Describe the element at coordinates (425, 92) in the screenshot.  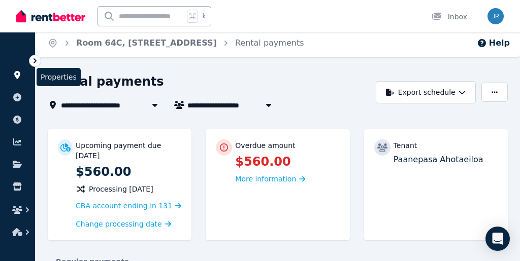
I see `button: Export schedule` at that location.